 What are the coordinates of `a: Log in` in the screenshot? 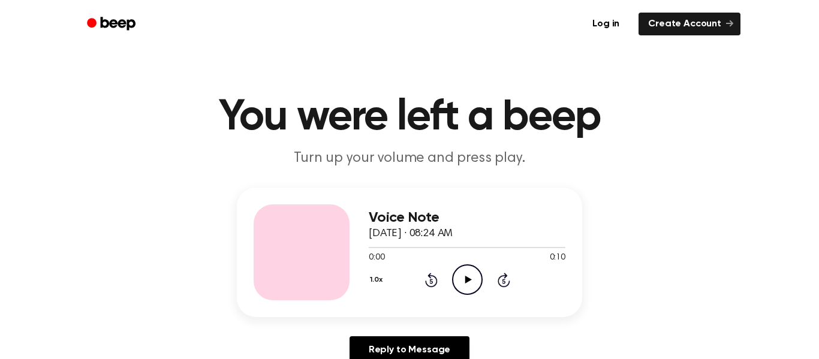 It's located at (606, 24).